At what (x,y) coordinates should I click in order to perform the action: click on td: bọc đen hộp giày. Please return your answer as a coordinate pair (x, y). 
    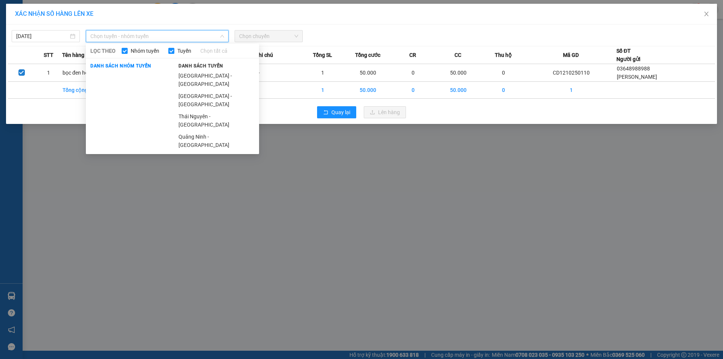
    Looking at the image, I should click on (85, 73).